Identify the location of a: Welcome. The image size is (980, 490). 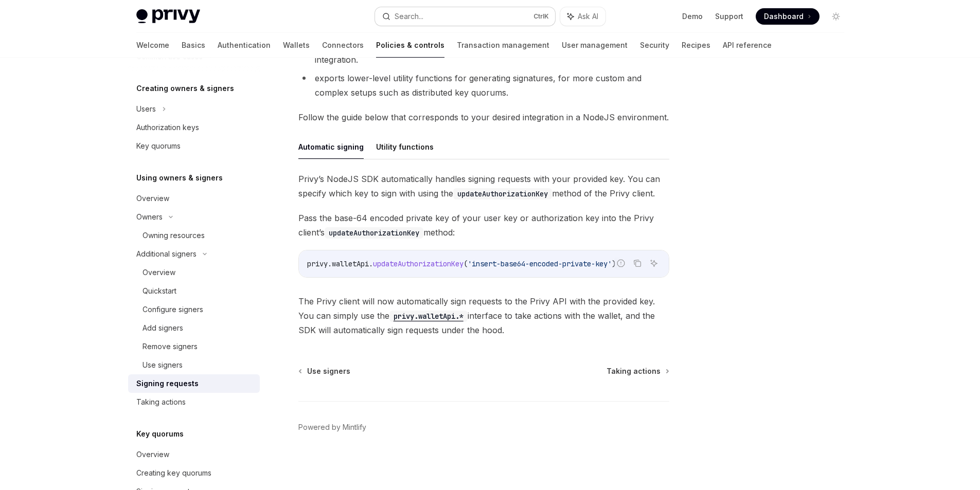
(153, 45).